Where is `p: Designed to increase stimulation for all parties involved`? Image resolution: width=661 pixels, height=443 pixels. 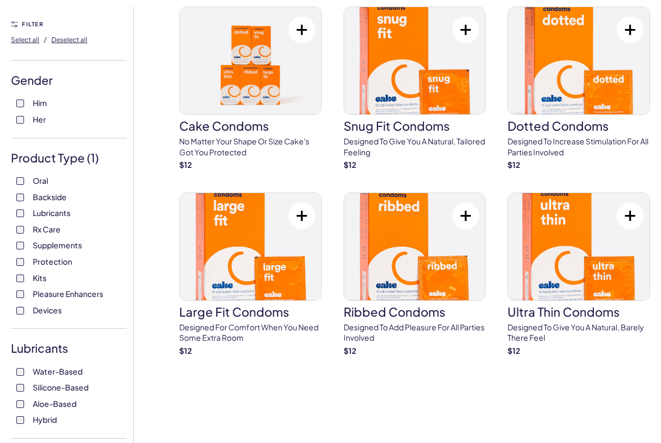 p: Designed to increase stimulation for all parties involved is located at coordinates (579, 146).